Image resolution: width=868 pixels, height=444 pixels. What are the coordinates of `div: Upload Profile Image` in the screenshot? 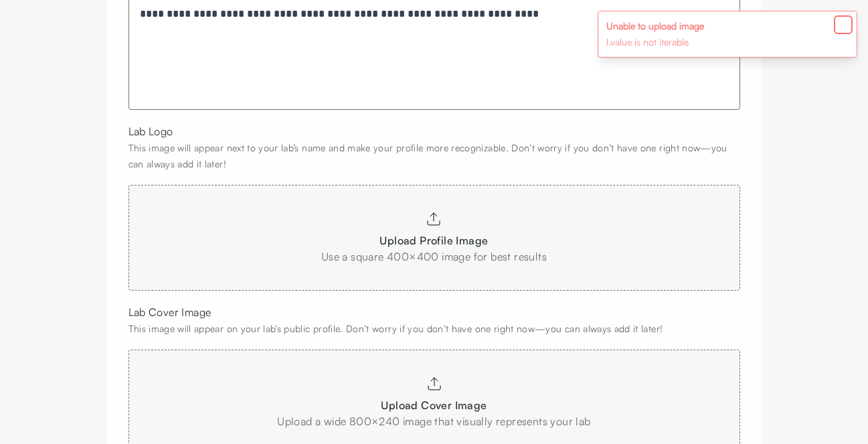 It's located at (434, 240).